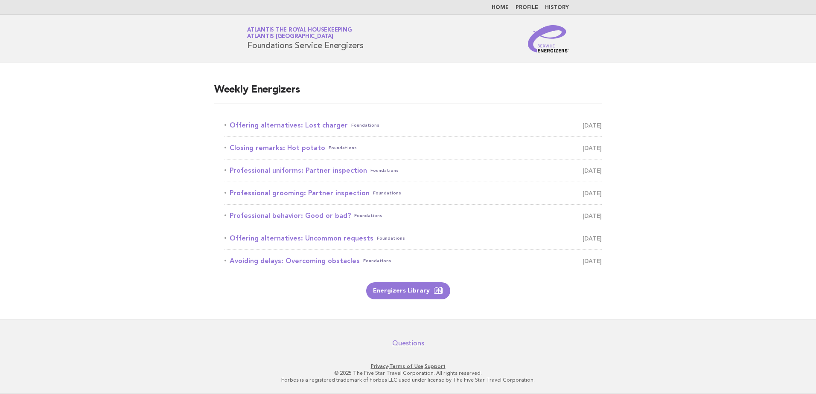 This screenshot has height=394, width=816. Describe the element at coordinates (408, 93) in the screenshot. I see `h2: Weekly Energizers` at that location.